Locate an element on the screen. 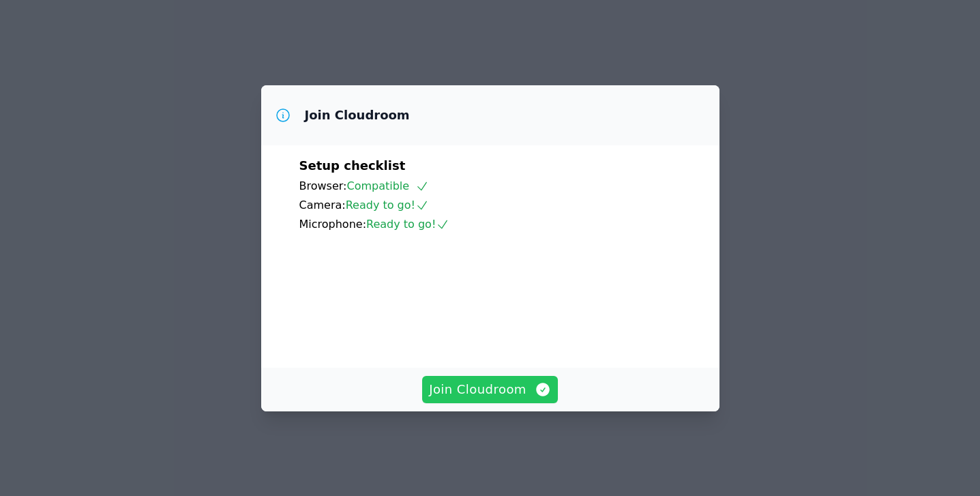 This screenshot has width=980, height=496. span: Join Cloudroom is located at coordinates (490, 390).